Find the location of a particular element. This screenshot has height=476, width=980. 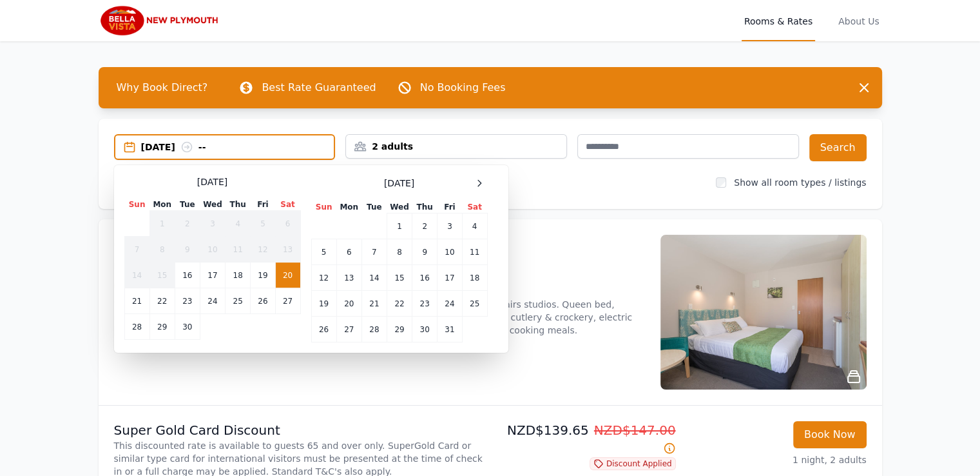

p: 1 night, 2 adults is located at coordinates (777, 459).